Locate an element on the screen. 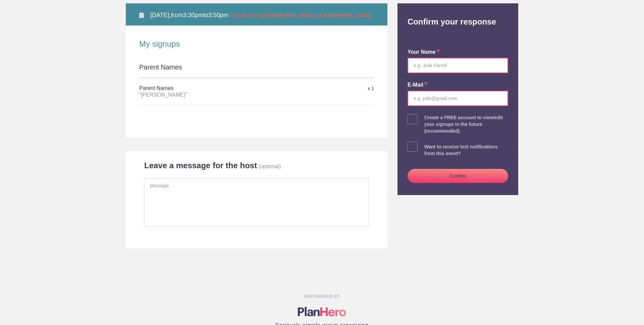  div: Parent Names is located at coordinates (257, 70).